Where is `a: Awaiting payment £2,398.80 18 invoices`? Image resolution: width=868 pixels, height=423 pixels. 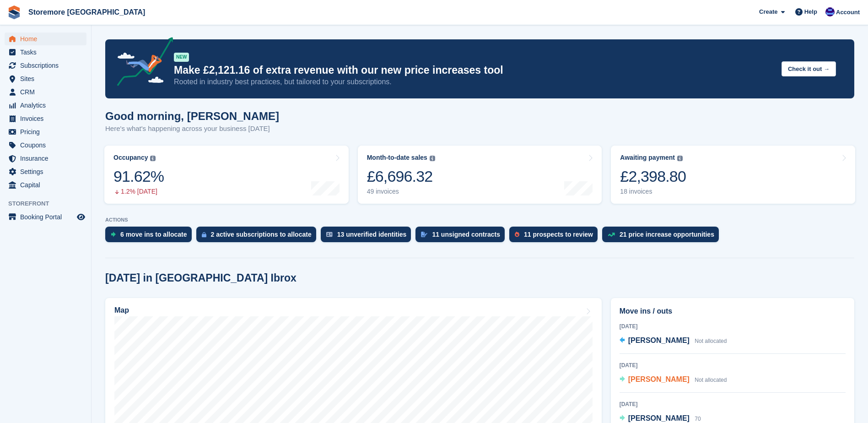
a: Awaiting payment £2,398.80 18 invoices is located at coordinates (733, 174).